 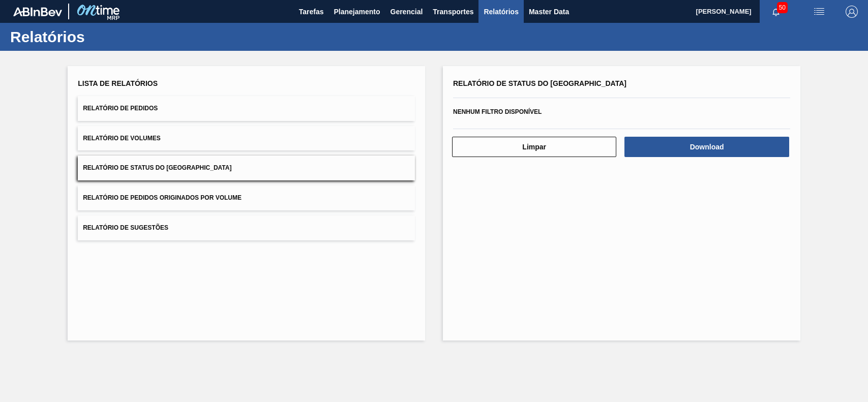 I want to click on button: Relatório de Volumes, so click(x=246, y=138).